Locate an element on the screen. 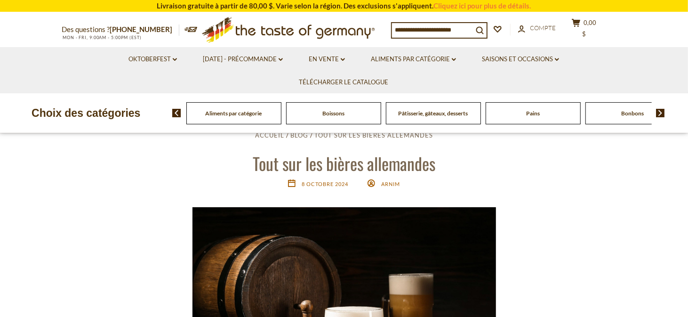 The width and height of the screenshot is (688, 317). font: Cliquez ici pour plus de détails. is located at coordinates (483, 6).